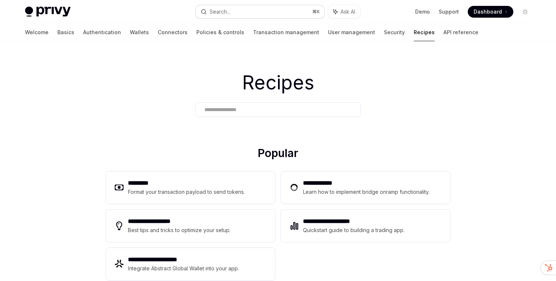 The image size is (556, 281). What do you see at coordinates (278, 155) in the screenshot?
I see `h2: Popular` at bounding box center [278, 155].